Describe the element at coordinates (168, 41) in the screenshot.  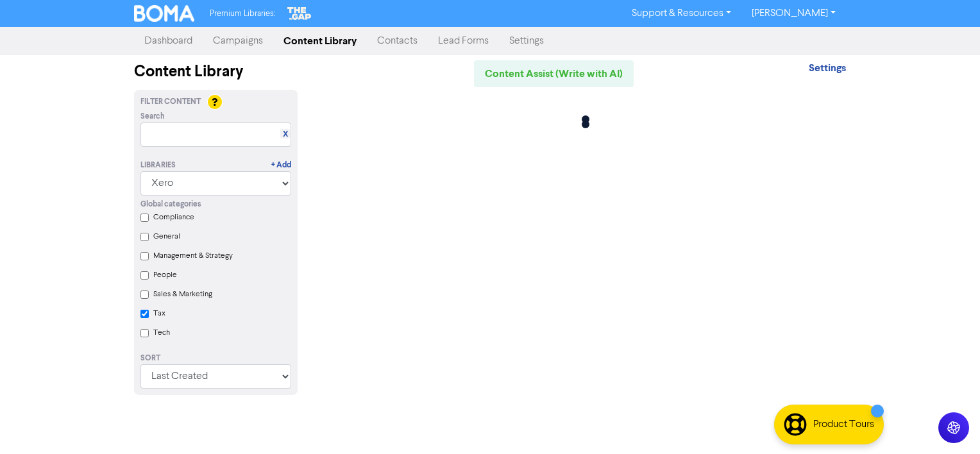
I see `a: Dashboard` at that location.